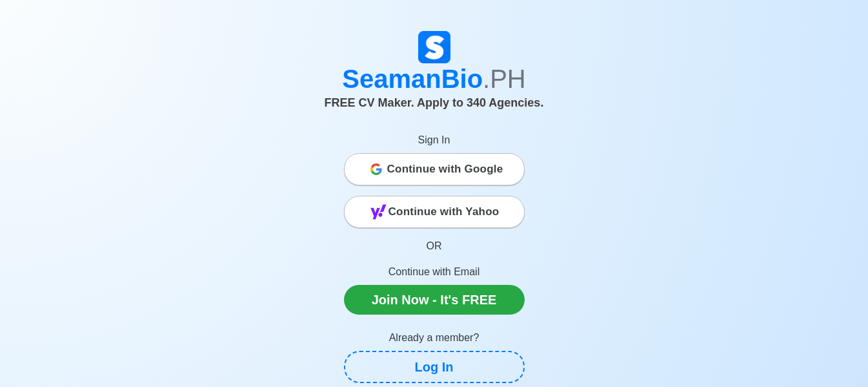  Describe the element at coordinates (434, 140) in the screenshot. I see `p: Sign In` at that location.